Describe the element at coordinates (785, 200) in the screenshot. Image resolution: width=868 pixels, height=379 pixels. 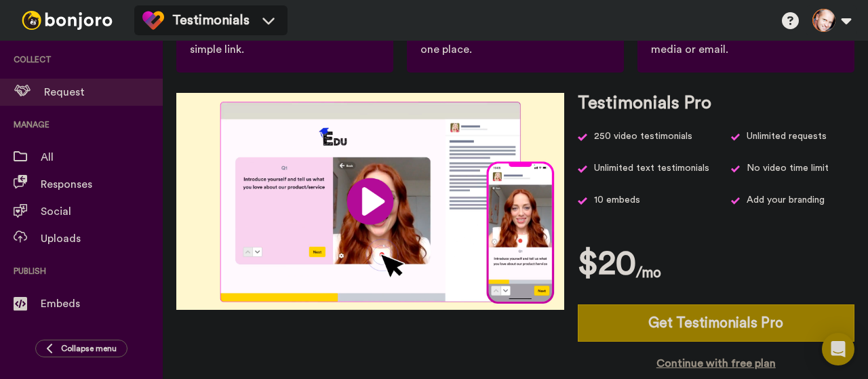
I see `span: Add your branding` at that location.